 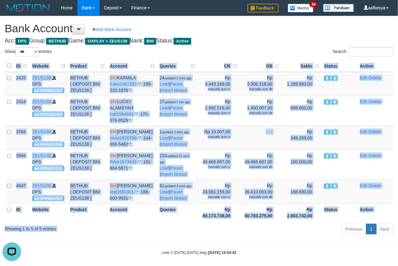 I want to click on th: Account, so click(x=132, y=212).